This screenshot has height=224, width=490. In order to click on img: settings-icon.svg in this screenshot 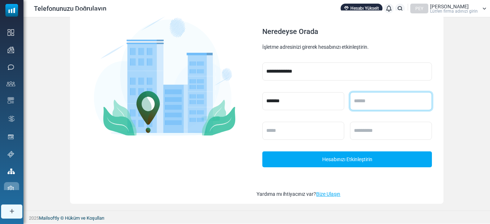, I will do `click(11, 189)`.